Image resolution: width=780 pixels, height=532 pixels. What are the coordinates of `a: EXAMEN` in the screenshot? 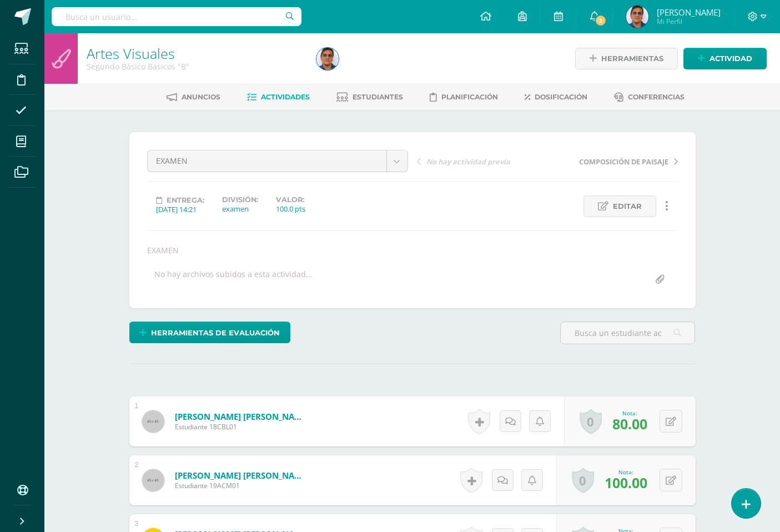 It's located at (278, 161).